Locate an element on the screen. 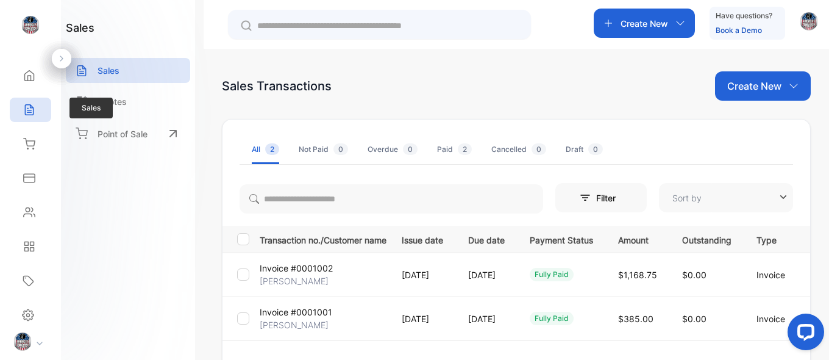  p: Payment Status is located at coordinates (562, 238).